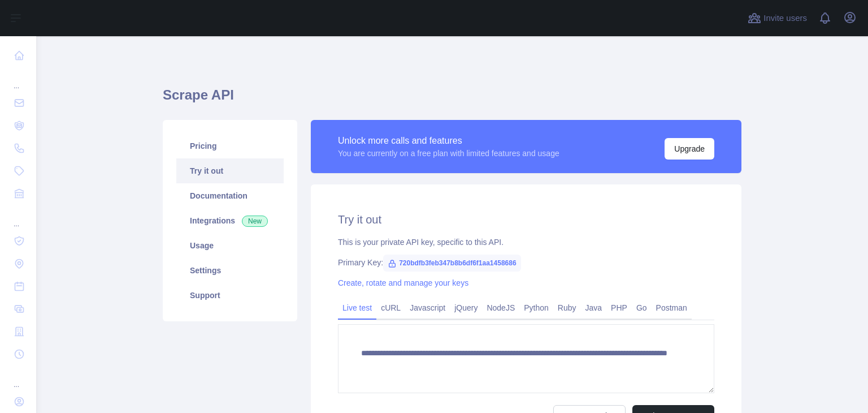 The image size is (868, 413). What do you see at coordinates (230, 296) in the screenshot?
I see `a: Support` at bounding box center [230, 296].